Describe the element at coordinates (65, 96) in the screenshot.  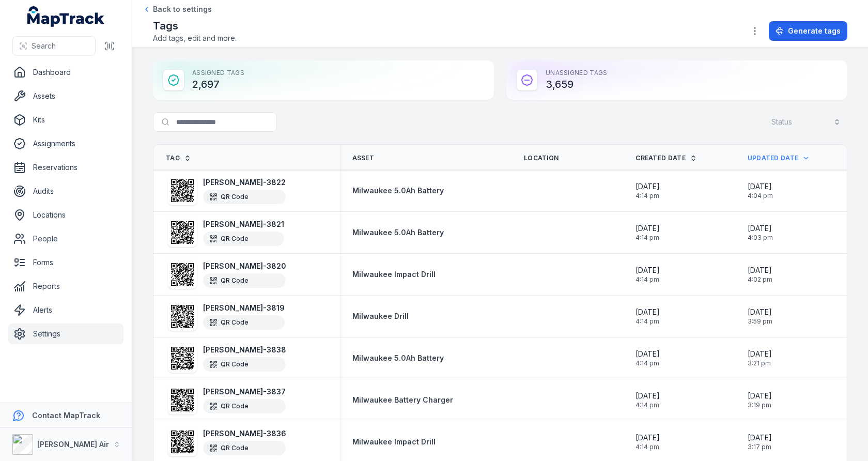
I see `a: Assets` at that location.